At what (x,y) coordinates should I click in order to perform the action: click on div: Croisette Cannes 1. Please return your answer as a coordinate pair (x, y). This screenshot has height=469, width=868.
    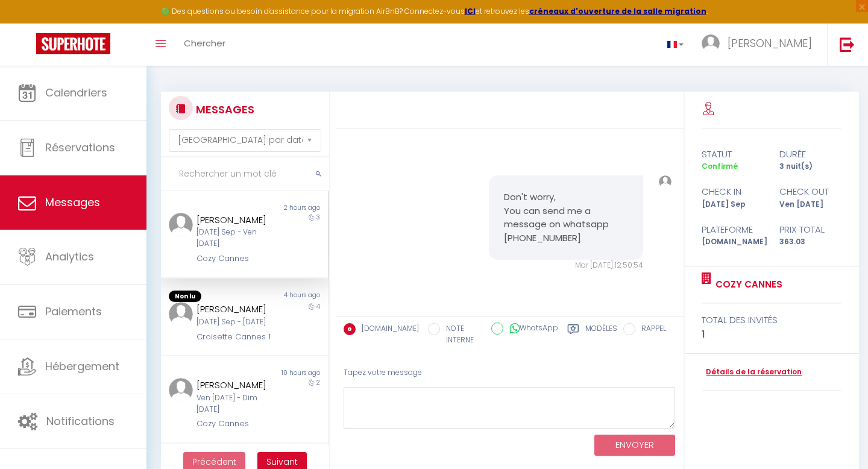
    Looking at the image, I should click on (237, 337).